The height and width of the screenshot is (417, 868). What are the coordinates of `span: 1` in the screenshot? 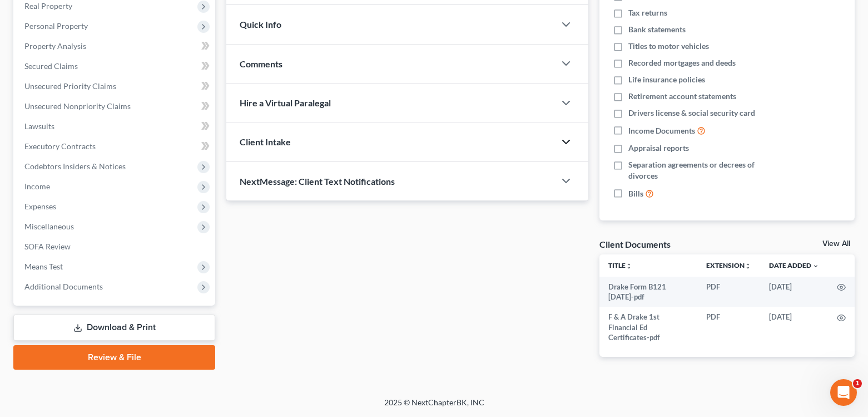 It's located at (857, 383).